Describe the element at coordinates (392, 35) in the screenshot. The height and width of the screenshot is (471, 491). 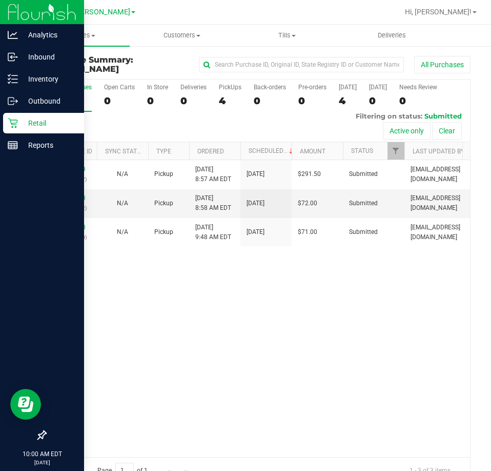
I see `span: Deliveries` at that location.